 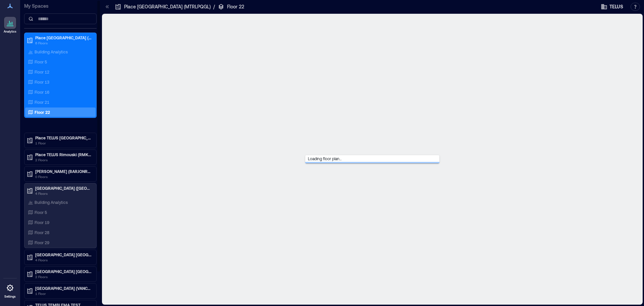 What do you see at coordinates (42, 232) in the screenshot?
I see `p: Floor 28` at bounding box center [42, 232].